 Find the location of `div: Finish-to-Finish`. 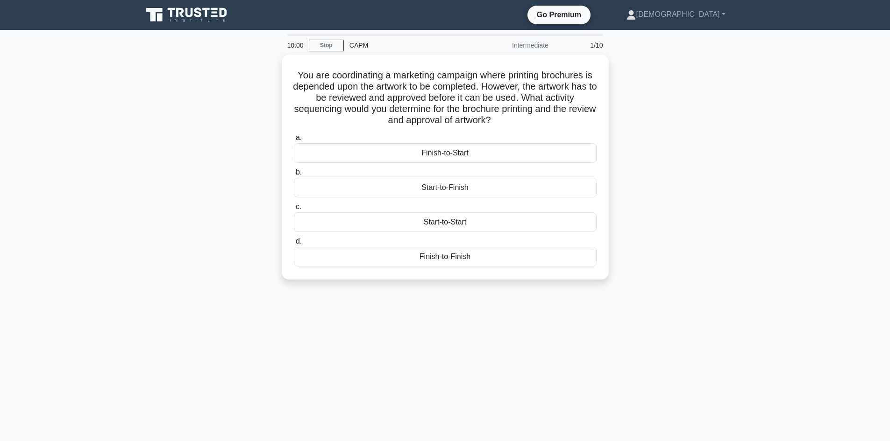

div: Finish-to-Finish is located at coordinates (445, 257).